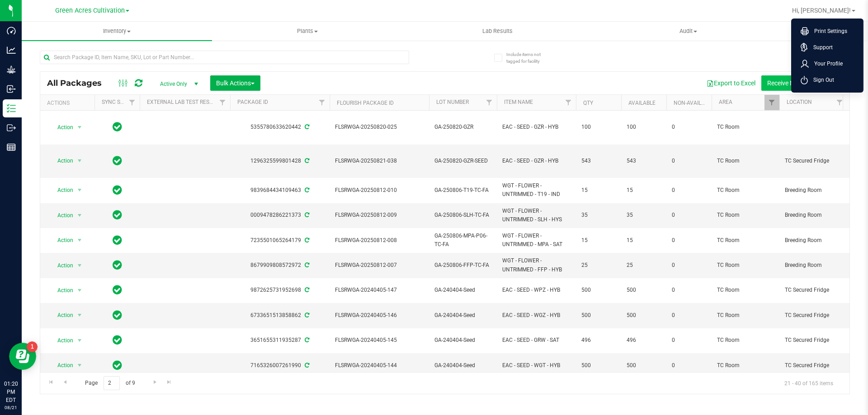 The image size is (868, 415). What do you see at coordinates (536, 265) in the screenshot?
I see `span: WGT - FLOWER - UNTRIMMED - FFP - HYB` at bounding box center [536, 265].